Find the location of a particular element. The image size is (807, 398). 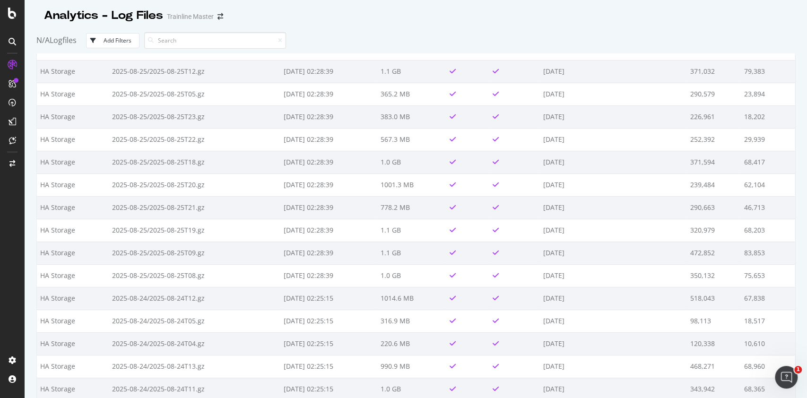

td: 23,894 is located at coordinates (768, 94).